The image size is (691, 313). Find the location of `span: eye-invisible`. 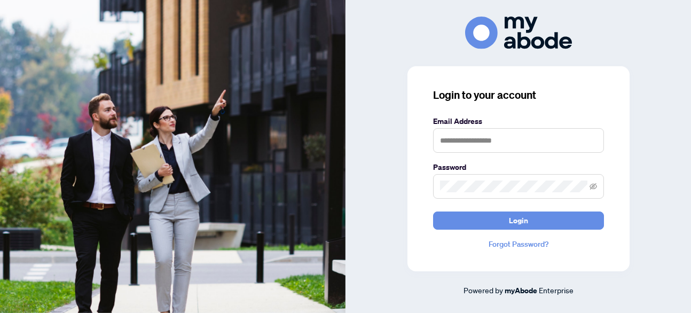

span: eye-invisible is located at coordinates (594, 186).